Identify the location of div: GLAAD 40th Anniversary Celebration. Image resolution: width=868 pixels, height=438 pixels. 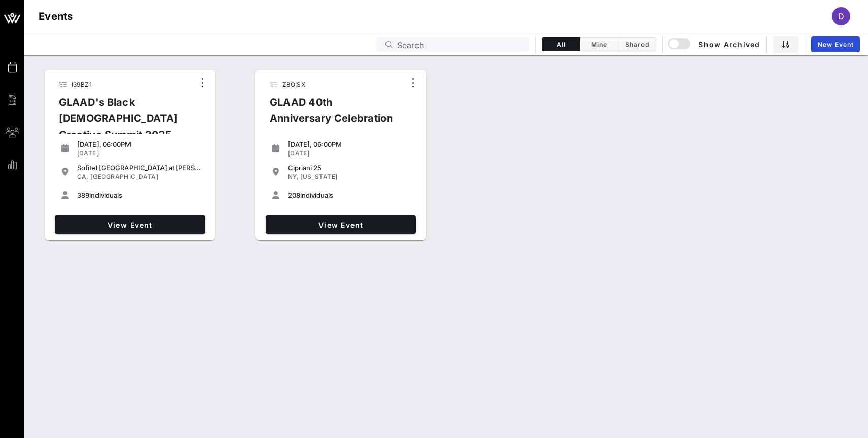
(334, 114).